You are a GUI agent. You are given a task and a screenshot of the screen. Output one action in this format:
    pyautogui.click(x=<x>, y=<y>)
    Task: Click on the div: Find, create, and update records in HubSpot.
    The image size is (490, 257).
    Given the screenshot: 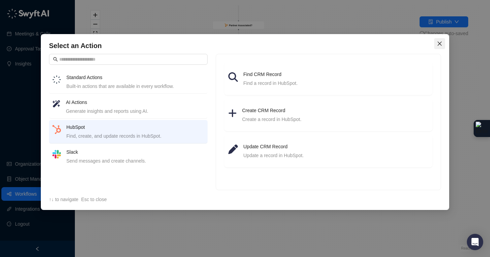 What is the action you would take?
    pyautogui.click(x=135, y=136)
    